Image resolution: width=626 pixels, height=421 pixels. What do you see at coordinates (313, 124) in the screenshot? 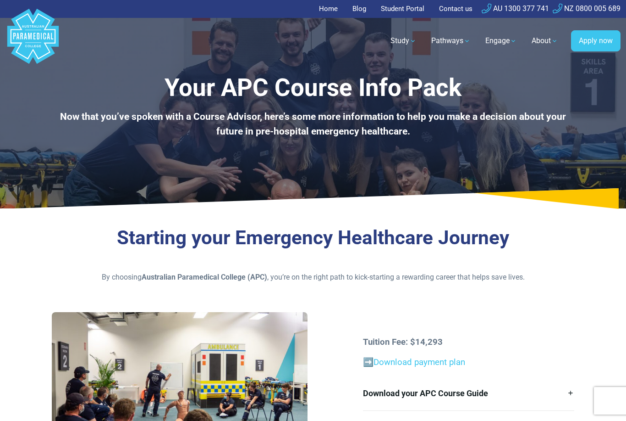
I see `b: Now that you’ve spoken with a Course Advisor, here’s some more information to help you make a dec...` at bounding box center [313, 124].